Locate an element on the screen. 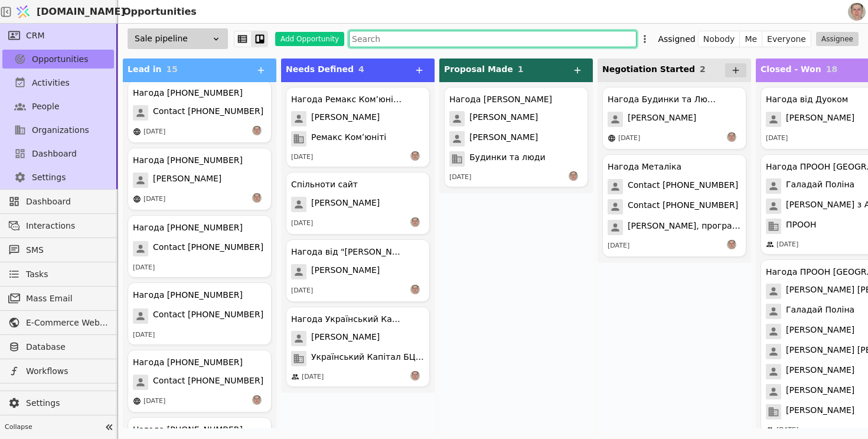 The width and height of the screenshot is (868, 439). button: Assignee is located at coordinates (837, 39).